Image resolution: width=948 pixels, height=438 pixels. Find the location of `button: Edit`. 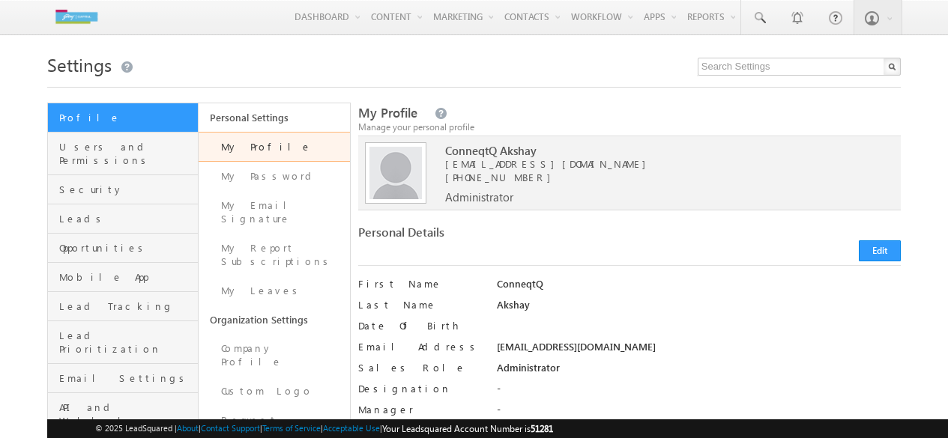

button: Edit is located at coordinates (879, 251).